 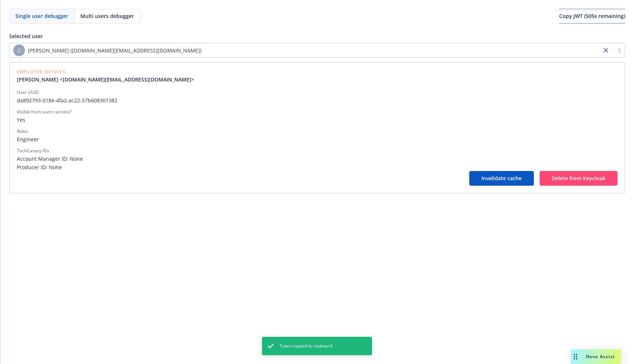 I want to click on span: Copy JWT ( 505 s remaining), so click(x=592, y=15).